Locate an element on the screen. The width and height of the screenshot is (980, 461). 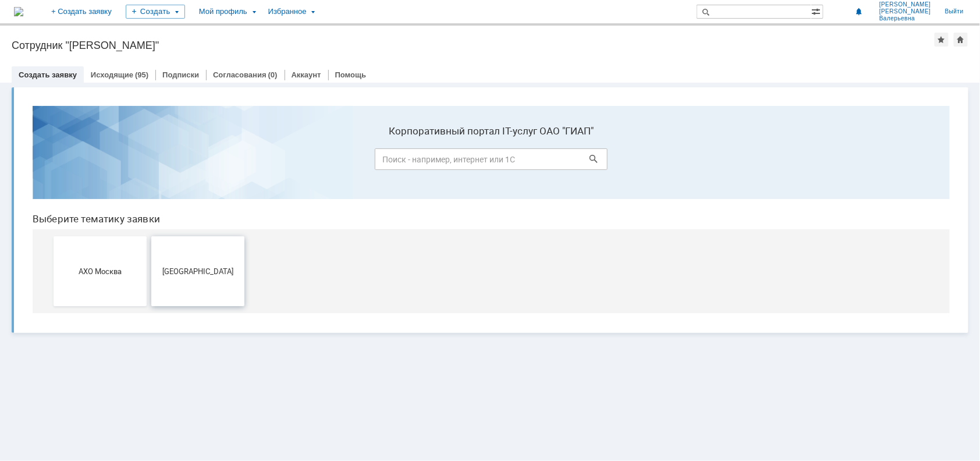
a: Подписки is located at coordinates (180, 75).